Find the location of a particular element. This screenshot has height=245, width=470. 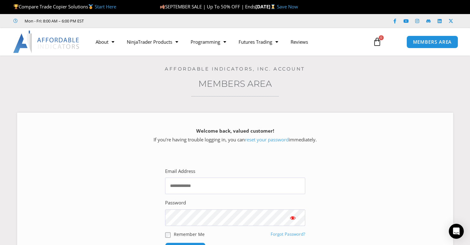

span: SEPTEMBER SALE | Up To 50% OFF | Ends is located at coordinates (208, 7).